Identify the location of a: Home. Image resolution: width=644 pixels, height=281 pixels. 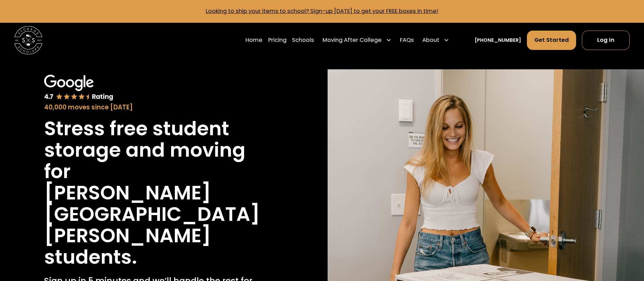
(254, 40).